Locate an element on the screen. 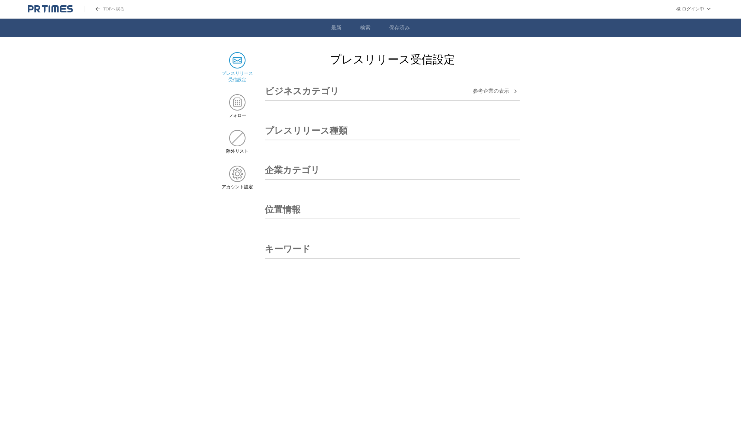  h3: キーワード is located at coordinates (288, 249).